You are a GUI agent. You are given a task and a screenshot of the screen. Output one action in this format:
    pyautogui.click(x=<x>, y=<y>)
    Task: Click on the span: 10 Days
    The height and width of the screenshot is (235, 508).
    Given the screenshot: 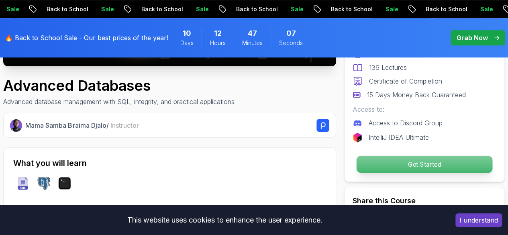 What is the action you would take?
    pyautogui.click(x=187, y=33)
    